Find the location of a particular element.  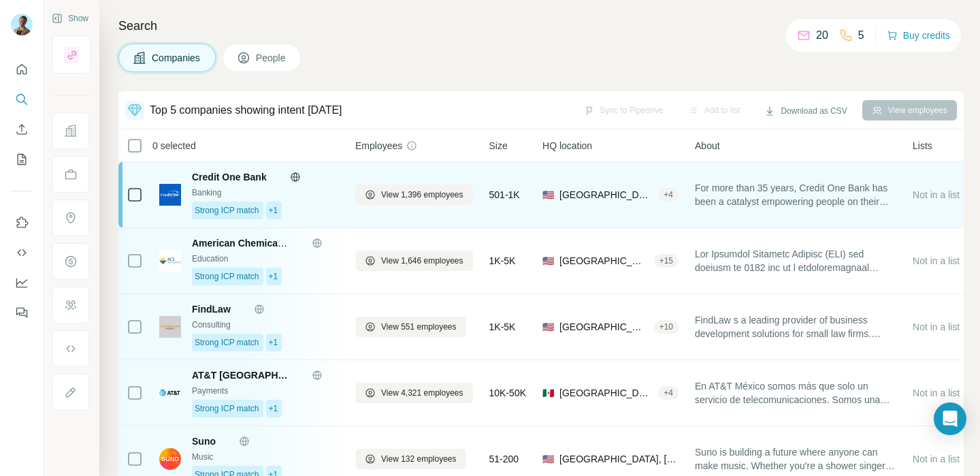

span: Suno is building a future where anyone can make music. Whether you're a shower singer or a charti... is located at coordinates (796, 459).